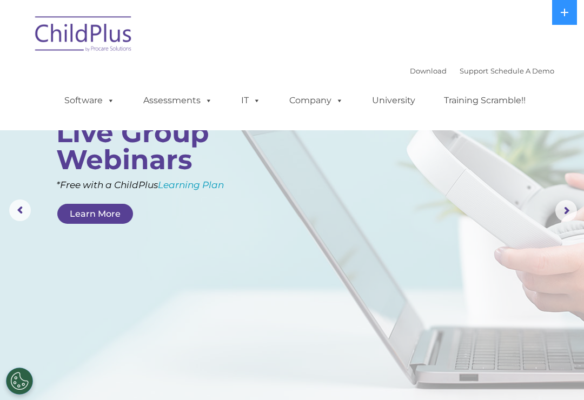 The width and height of the screenshot is (584, 400). Describe the element at coordinates (522, 71) in the screenshot. I see `a: Schedule A Demo` at that location.